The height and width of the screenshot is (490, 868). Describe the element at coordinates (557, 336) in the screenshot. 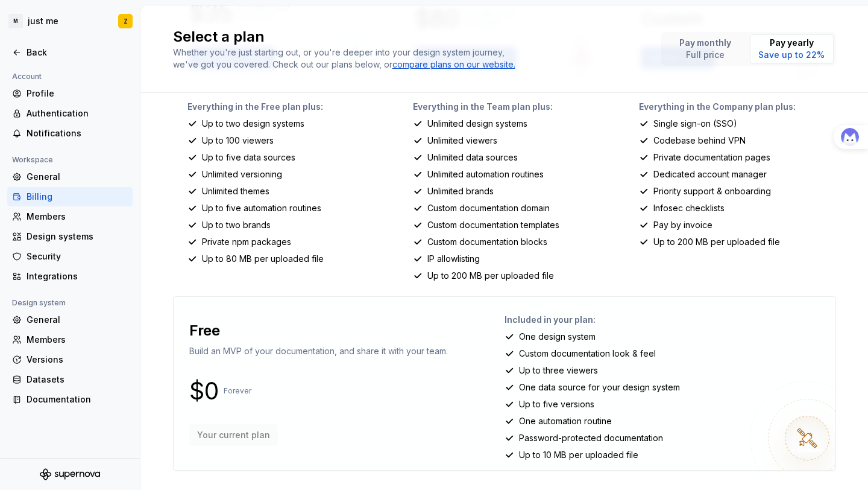

I see `p: One design system` at that location.